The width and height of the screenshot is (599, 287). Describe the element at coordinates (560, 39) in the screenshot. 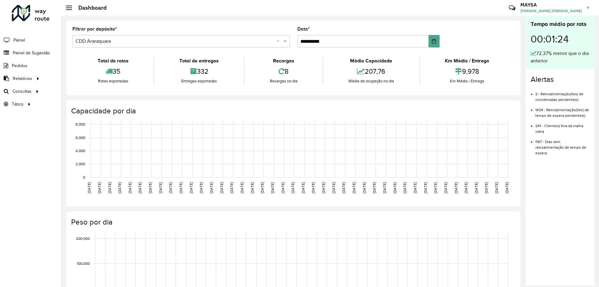

I see `div: 00:01:24` at that location.